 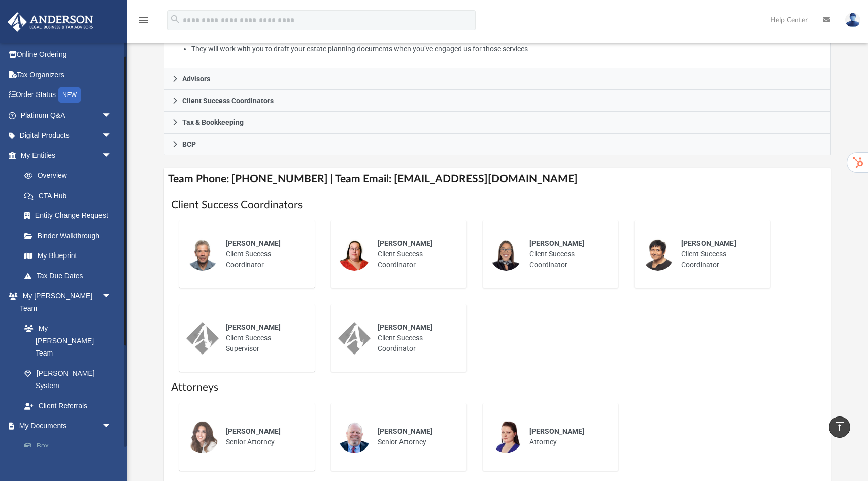 What do you see at coordinates (67, 155) in the screenshot?
I see `a: My Entitiesarrow_drop_down` at bounding box center [67, 155].